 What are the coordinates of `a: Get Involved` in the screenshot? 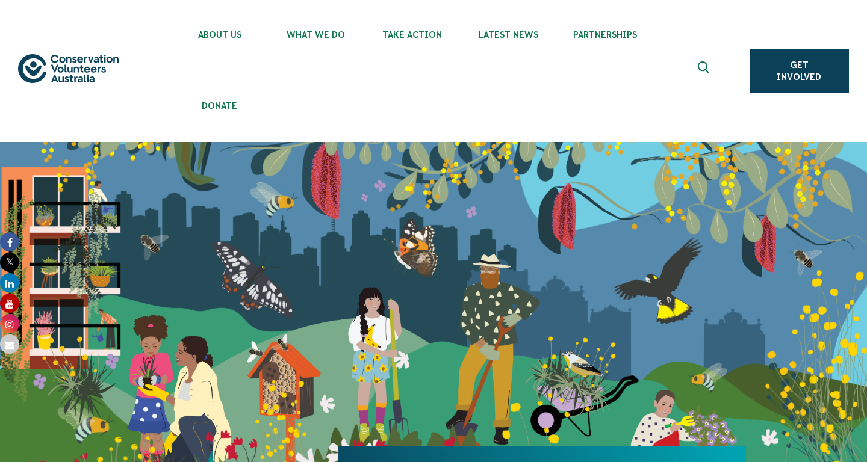 It's located at (799, 71).